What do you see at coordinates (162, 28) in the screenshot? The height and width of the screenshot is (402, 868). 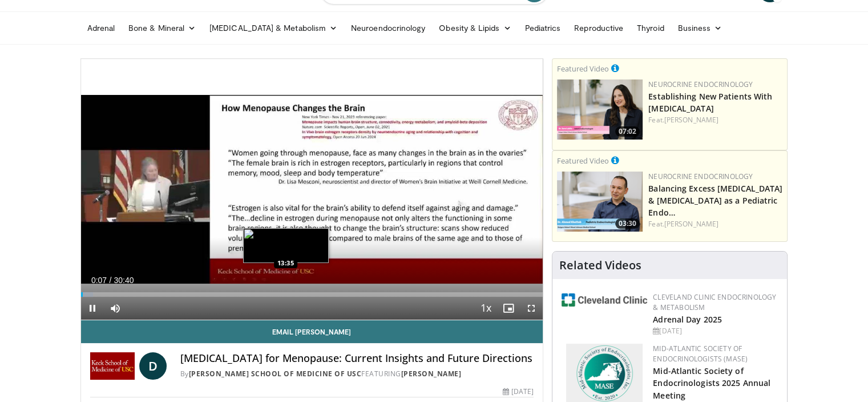 I see `a: Bone & Mineral` at bounding box center [162, 28].